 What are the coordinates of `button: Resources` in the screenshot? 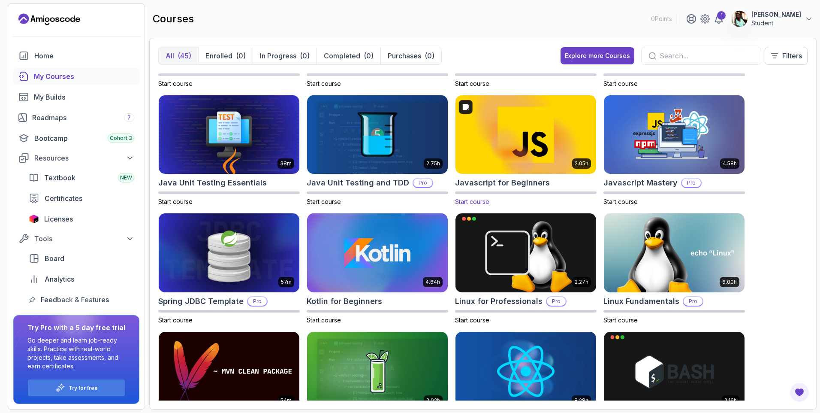 It's located at (76, 158).